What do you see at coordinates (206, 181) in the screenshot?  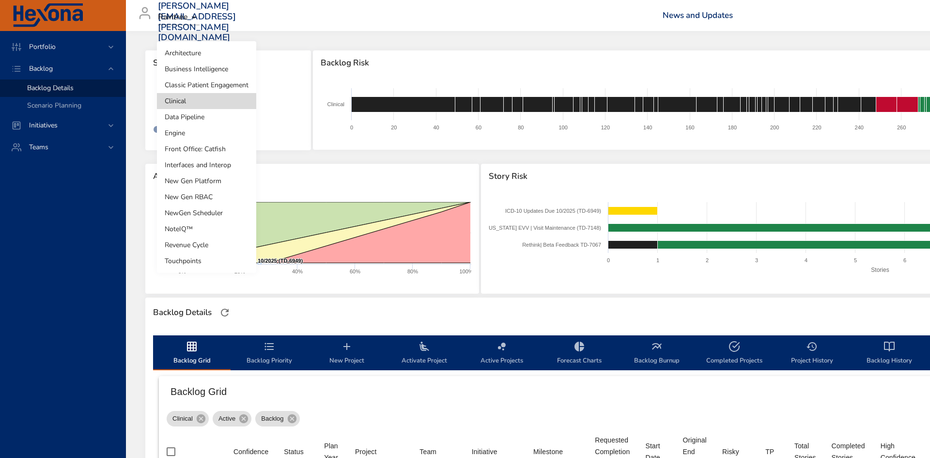 I see `li: New Gen Platform` at bounding box center [206, 181].